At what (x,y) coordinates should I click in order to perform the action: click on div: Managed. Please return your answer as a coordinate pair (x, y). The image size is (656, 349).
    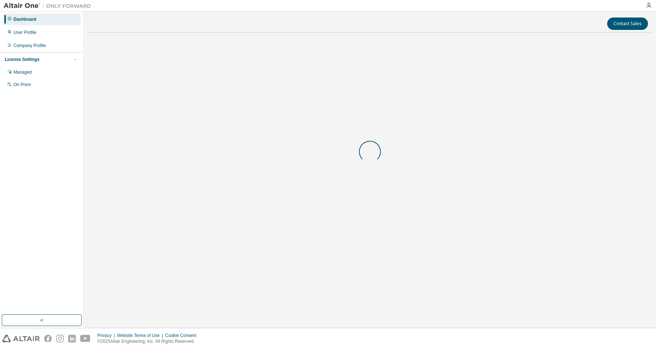
    Looking at the image, I should click on (23, 72).